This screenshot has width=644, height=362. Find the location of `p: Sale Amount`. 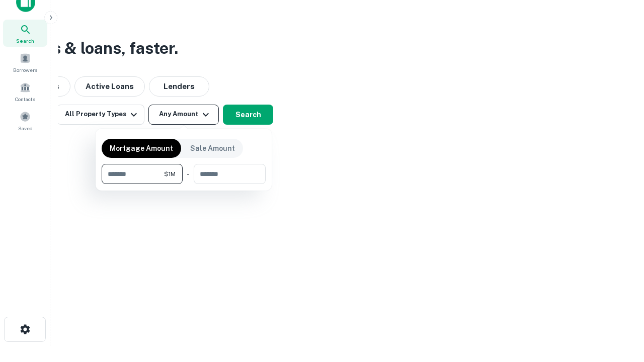

p: Sale Amount is located at coordinates (212, 148).